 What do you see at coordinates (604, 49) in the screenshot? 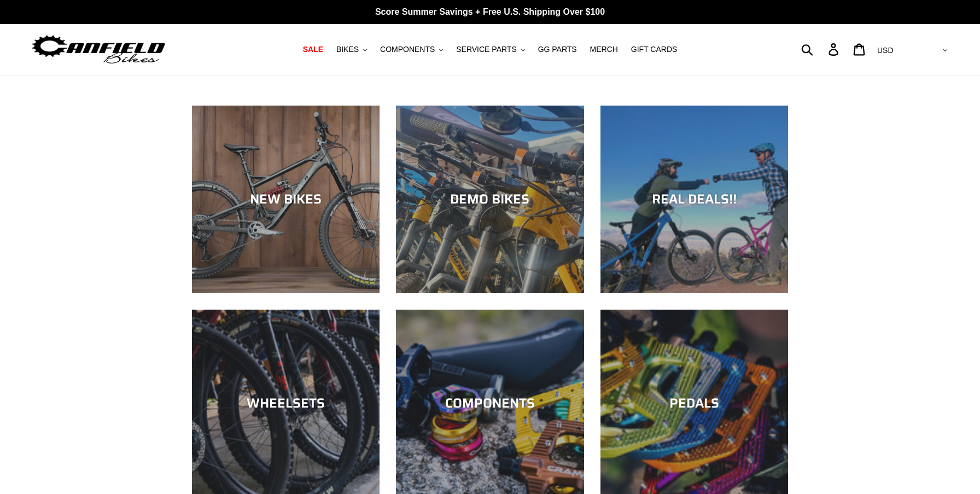
I see `span: MERCH` at bounding box center [604, 49].